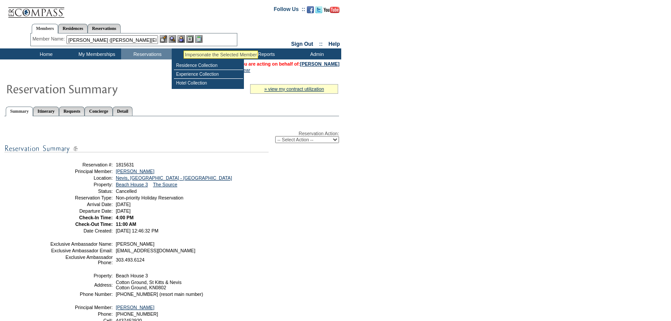 Image resolution: width=671 pixels, height=321 pixels. I want to click on td: Phone:, so click(81, 314).